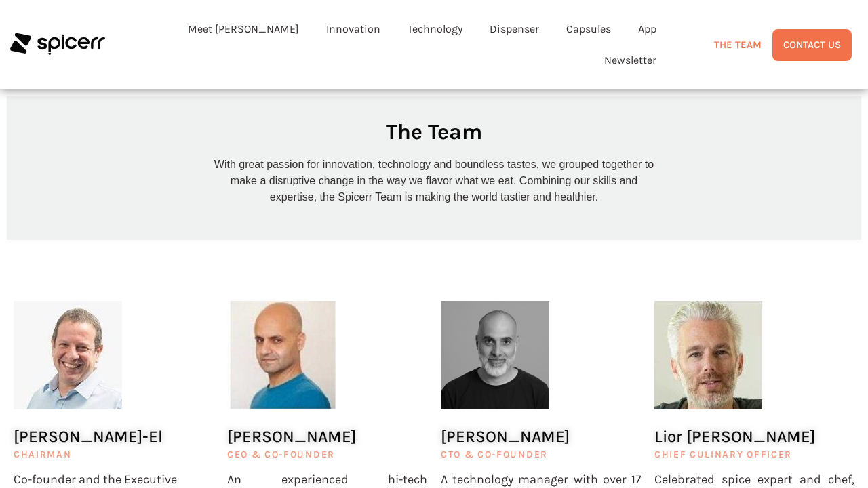 This screenshot has height=488, width=868. Describe the element at coordinates (353, 29) in the screenshot. I see `a: Innovation` at that location.